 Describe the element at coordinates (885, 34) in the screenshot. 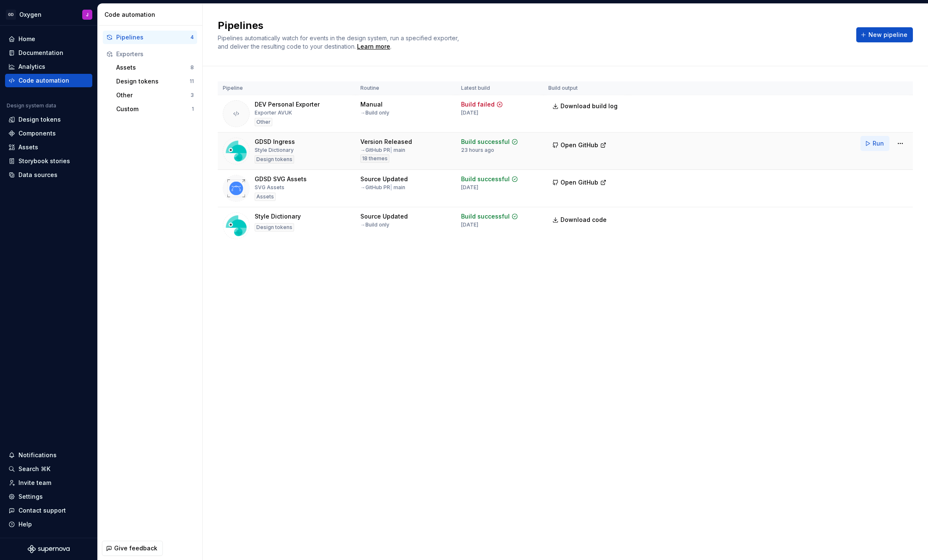

I see `button: New pipeline` at that location.